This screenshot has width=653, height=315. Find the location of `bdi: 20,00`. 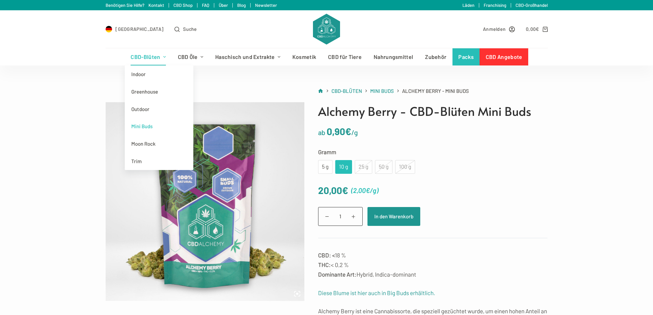

bdi: 20,00 is located at coordinates (333, 190).